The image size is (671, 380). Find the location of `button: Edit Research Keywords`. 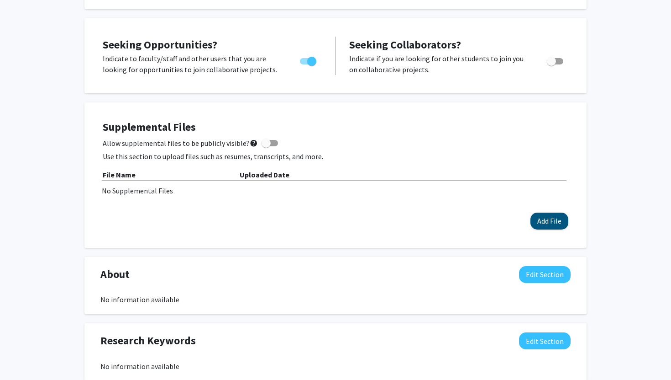

button: Edit Research Keywords is located at coordinates (545, 340).